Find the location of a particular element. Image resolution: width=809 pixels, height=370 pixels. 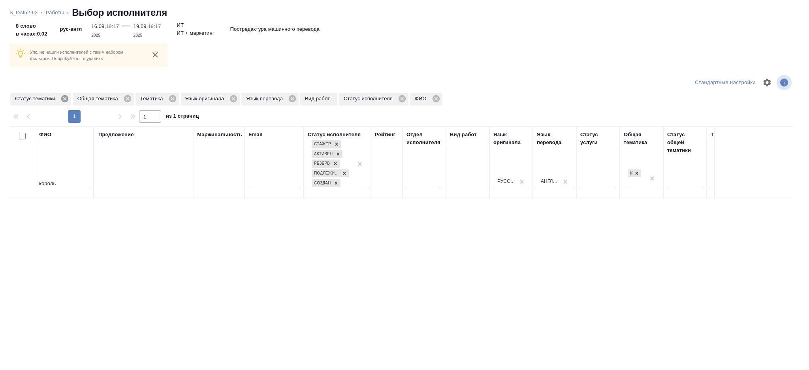

div: Стажер is located at coordinates (322, 144).